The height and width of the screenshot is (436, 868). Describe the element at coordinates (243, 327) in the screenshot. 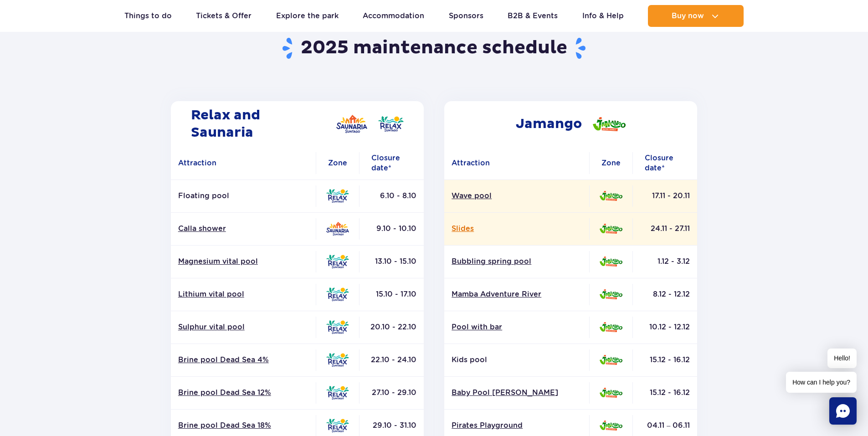

I see `a: Sulphur vital pool` at that location.